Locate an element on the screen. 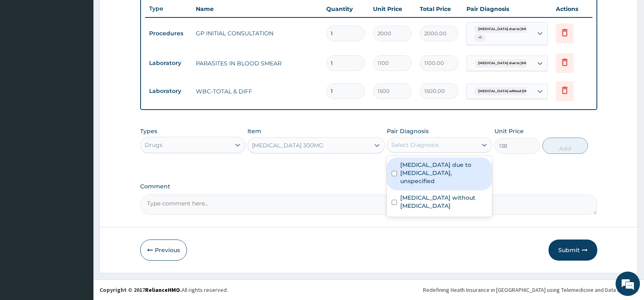  button: Submit is located at coordinates (573, 250).